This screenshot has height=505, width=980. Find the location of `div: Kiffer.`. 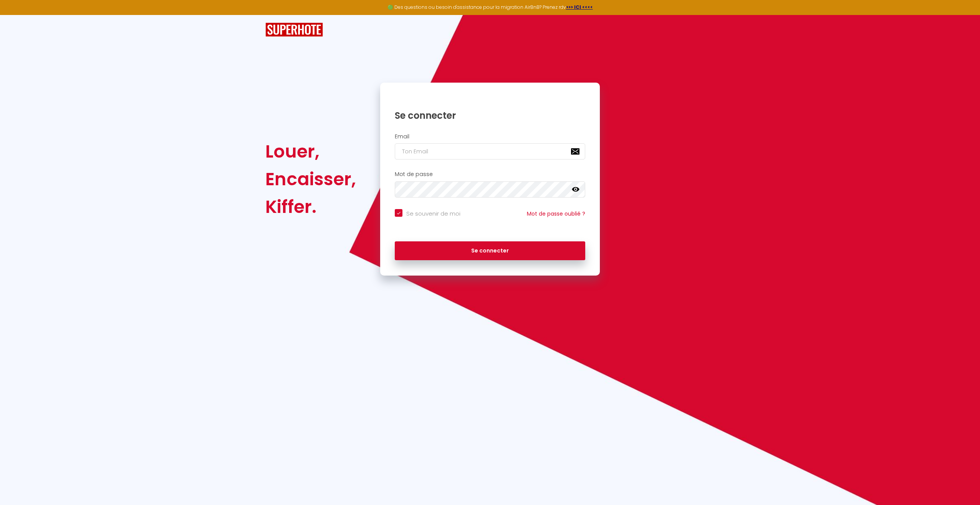

div: Kiffer. is located at coordinates (311, 207).